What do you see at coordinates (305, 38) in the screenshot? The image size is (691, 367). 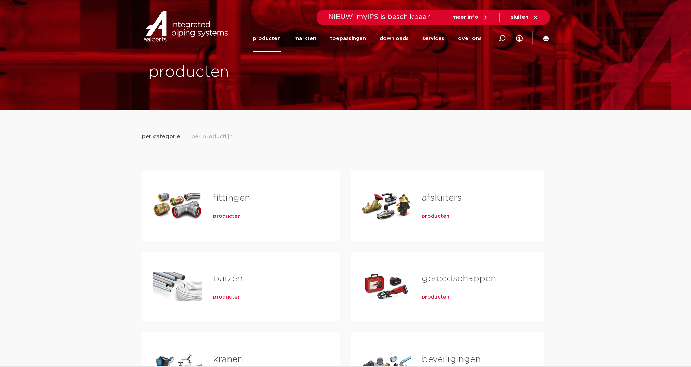 I see `a: markten` at bounding box center [305, 38].